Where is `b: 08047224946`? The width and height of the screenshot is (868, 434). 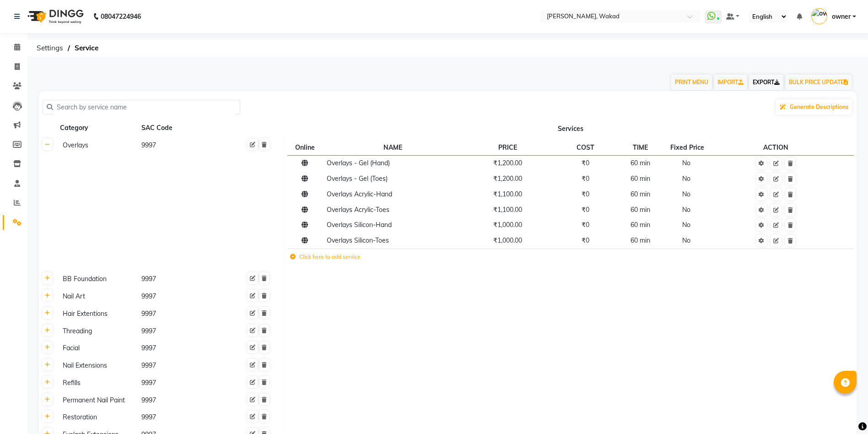
b: 08047224946 is located at coordinates (121, 16).